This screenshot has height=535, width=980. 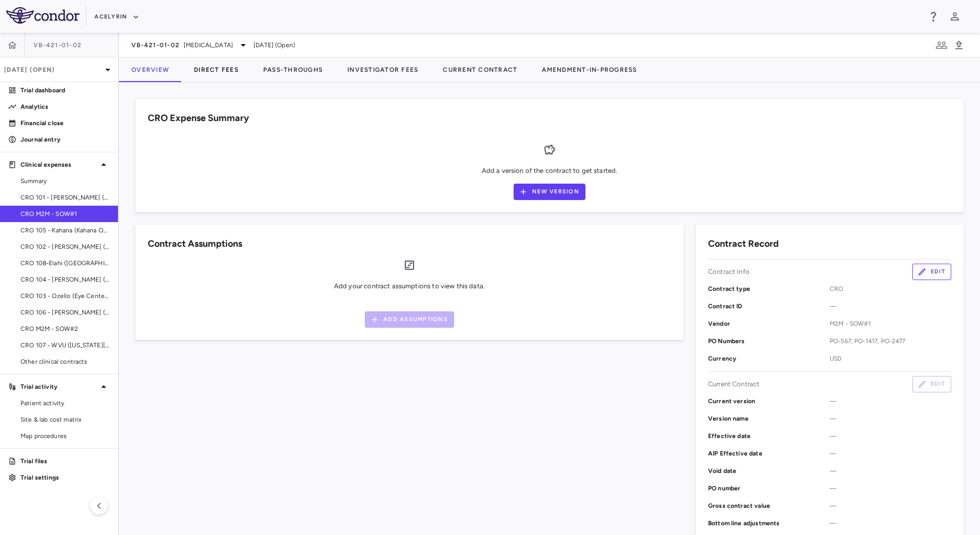 I want to click on span: Summary, so click(x=65, y=181).